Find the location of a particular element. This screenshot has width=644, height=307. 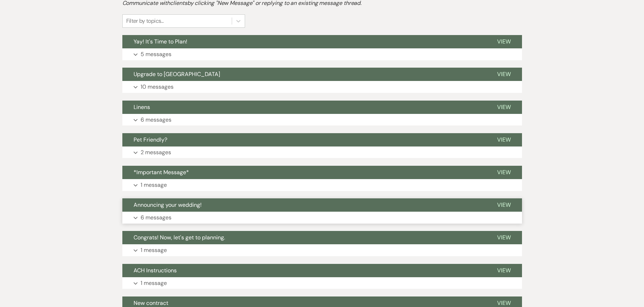

button: 5 messages is located at coordinates (322, 54).